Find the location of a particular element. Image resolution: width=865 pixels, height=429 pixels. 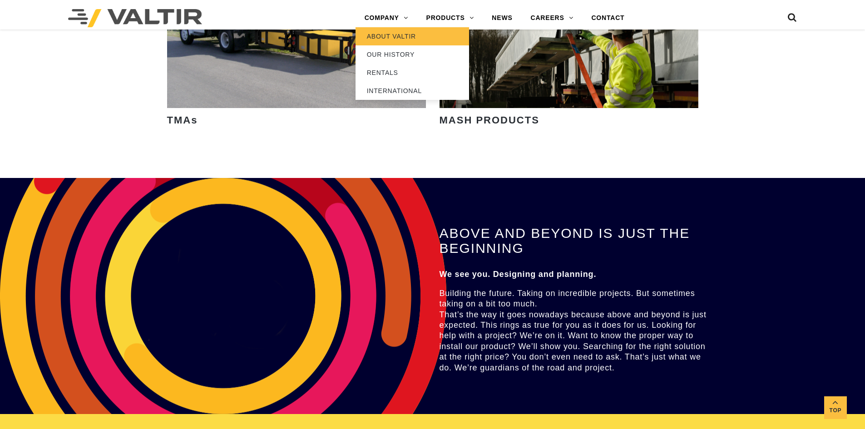

a: PRODUCTS is located at coordinates (450, 18).